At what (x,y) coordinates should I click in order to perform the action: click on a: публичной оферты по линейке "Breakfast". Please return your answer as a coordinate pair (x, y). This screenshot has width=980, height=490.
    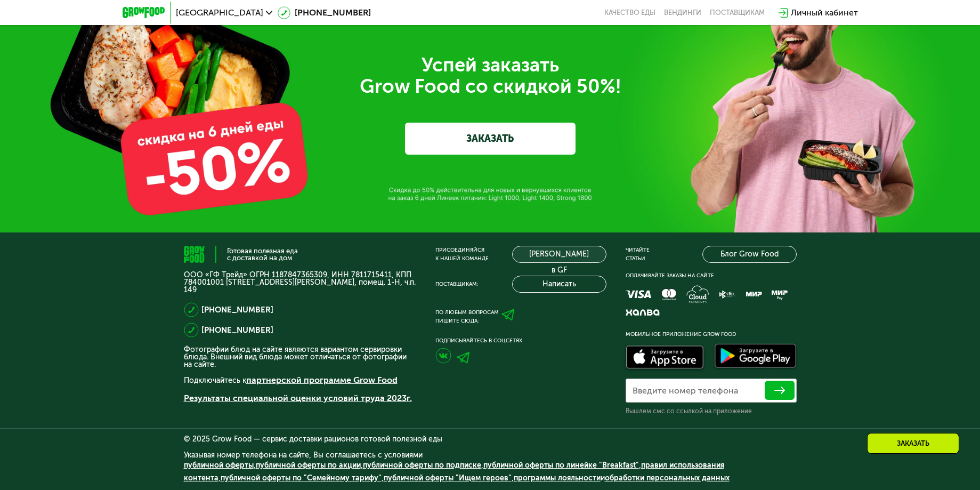
    Looking at the image, I should click on (562, 464).